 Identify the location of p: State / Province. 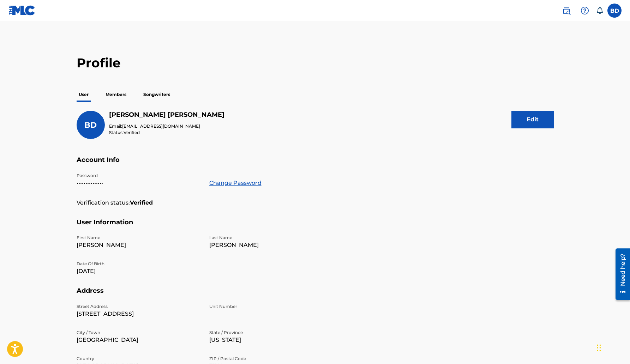
(271, 333).